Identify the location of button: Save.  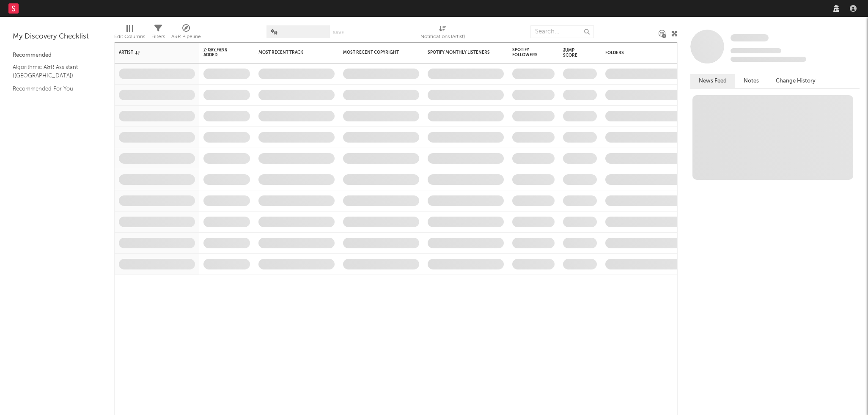
(339, 32).